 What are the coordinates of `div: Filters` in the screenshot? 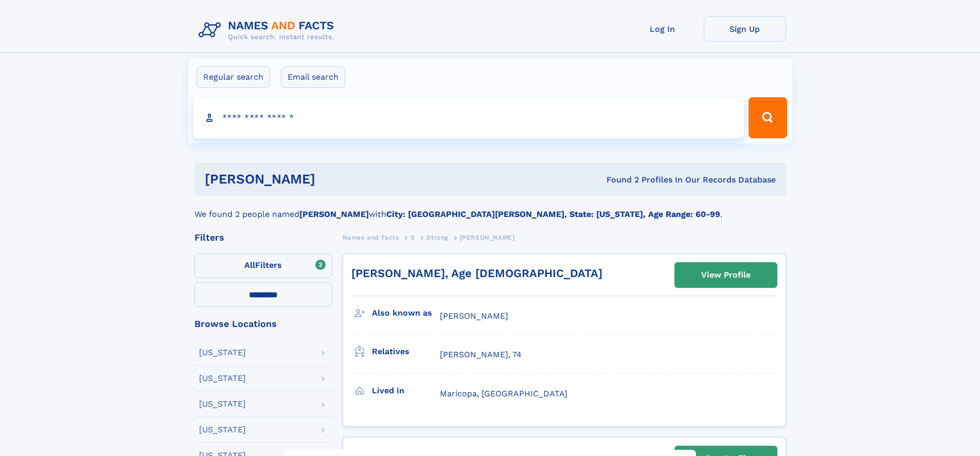 It's located at (263, 238).